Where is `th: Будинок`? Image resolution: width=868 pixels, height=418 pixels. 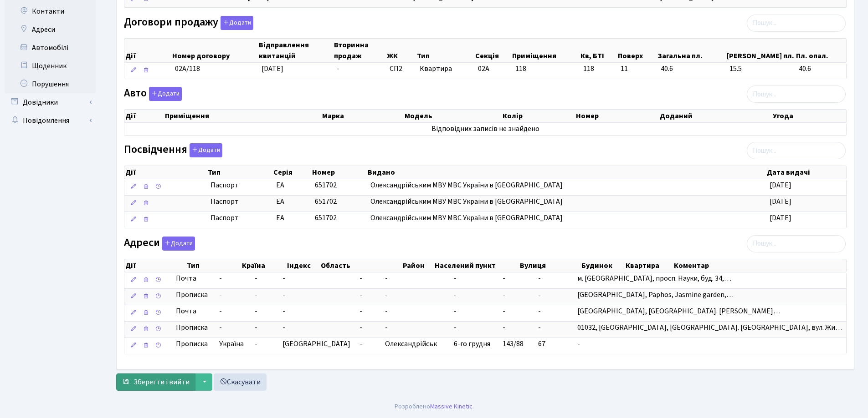
th: Будинок is located at coordinates (602, 266).